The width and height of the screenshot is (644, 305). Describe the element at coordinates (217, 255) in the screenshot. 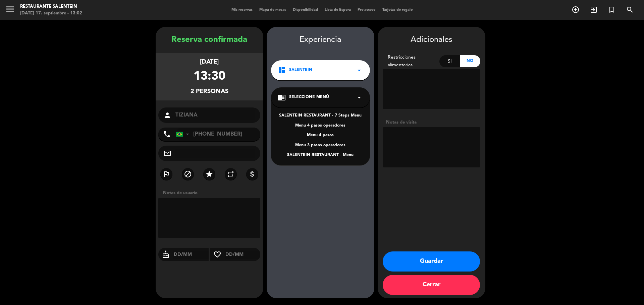

I see `i: favorite_border` at that location.